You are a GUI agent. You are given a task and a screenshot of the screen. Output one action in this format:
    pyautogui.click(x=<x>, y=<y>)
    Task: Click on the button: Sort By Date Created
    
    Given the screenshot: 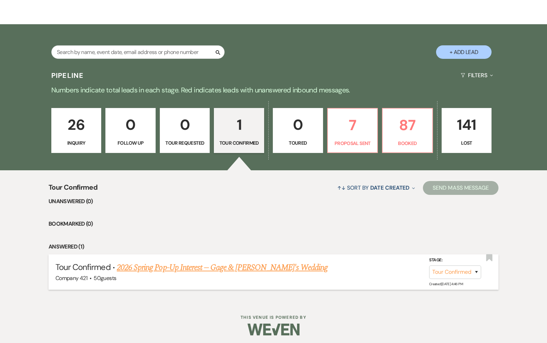 What is the action you would take?
    pyautogui.click(x=376, y=188)
    